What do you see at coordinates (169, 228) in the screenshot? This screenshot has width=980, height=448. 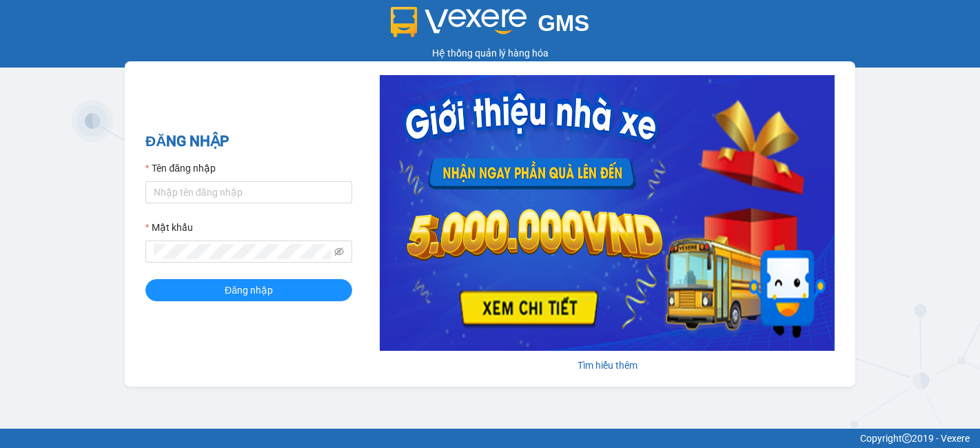 I see `label: Mật khẩu` at bounding box center [169, 228].